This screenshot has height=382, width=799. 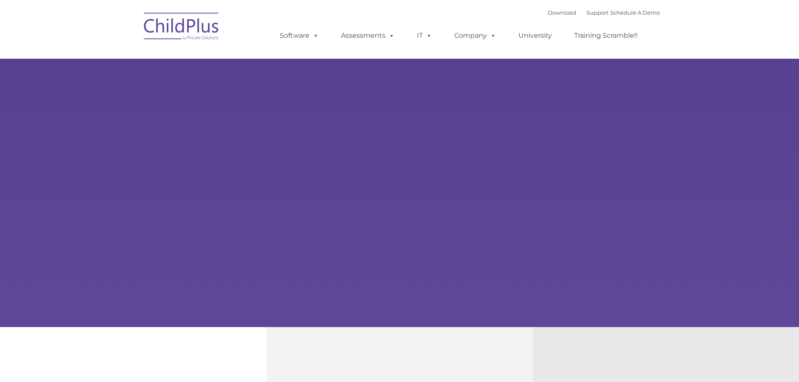 What do you see at coordinates (535, 36) in the screenshot?
I see `a: University` at bounding box center [535, 36].